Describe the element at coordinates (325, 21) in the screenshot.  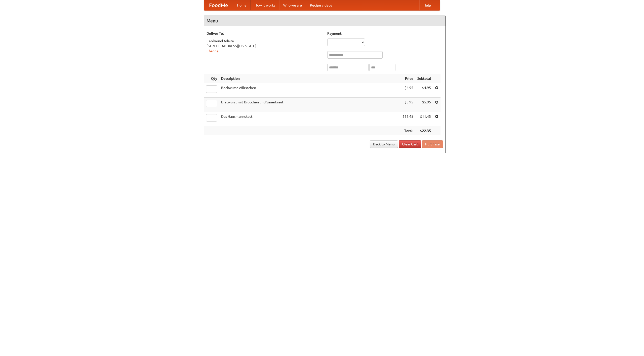
I see `h4: Menu` at that location.